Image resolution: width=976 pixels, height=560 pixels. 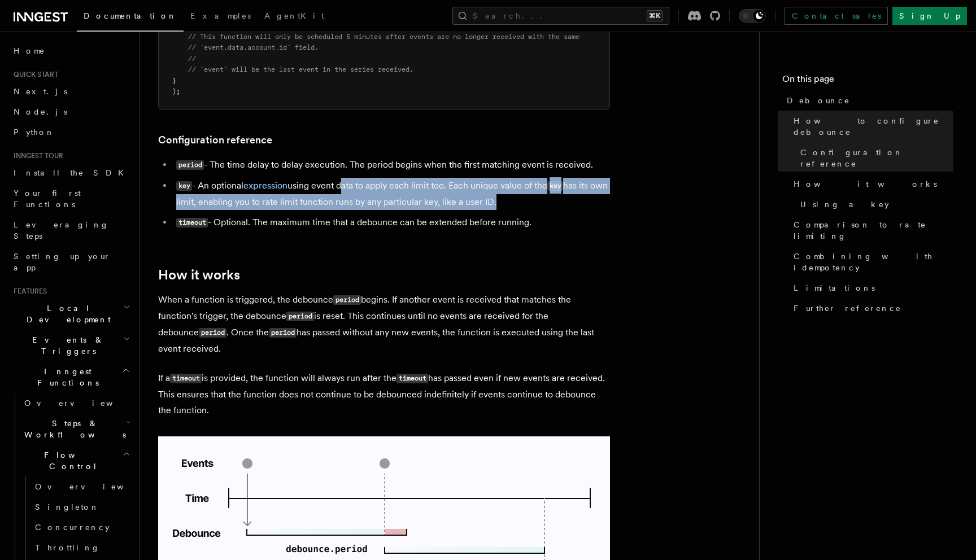 I want to click on a: Setting up your app, so click(x=71, y=262).